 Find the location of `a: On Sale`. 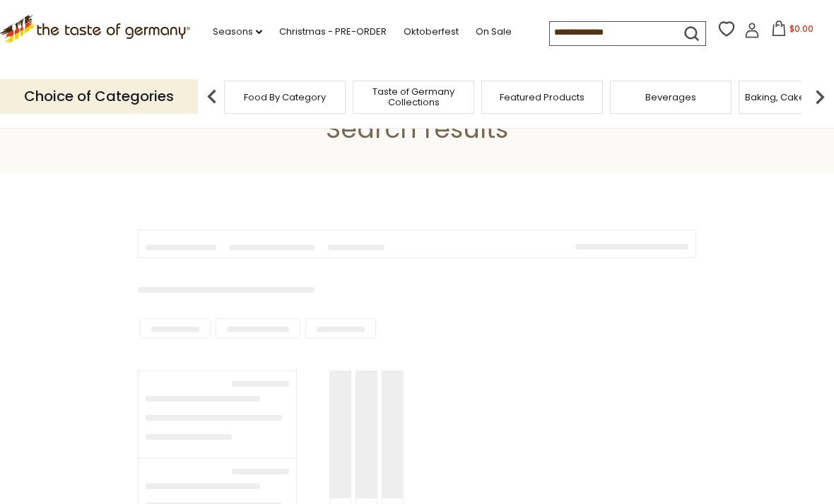

a: On Sale is located at coordinates (493, 31).